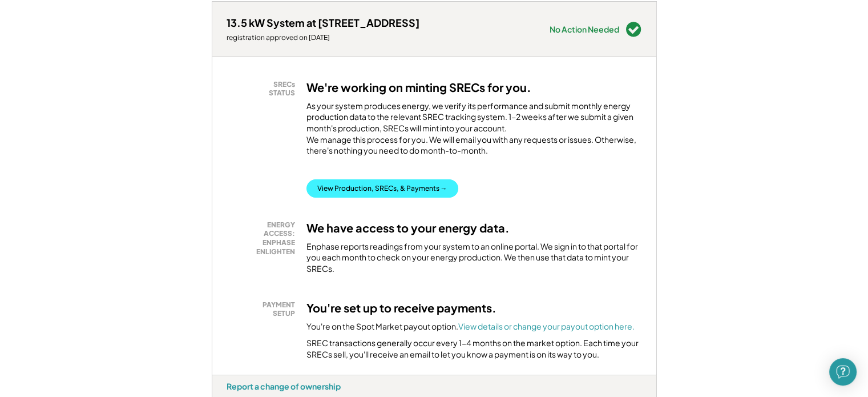 This screenshot has width=868, height=397. I want to click on div: ENERGY ACCESS: ENPHASE ENLIGHTEN, so click(263, 238).